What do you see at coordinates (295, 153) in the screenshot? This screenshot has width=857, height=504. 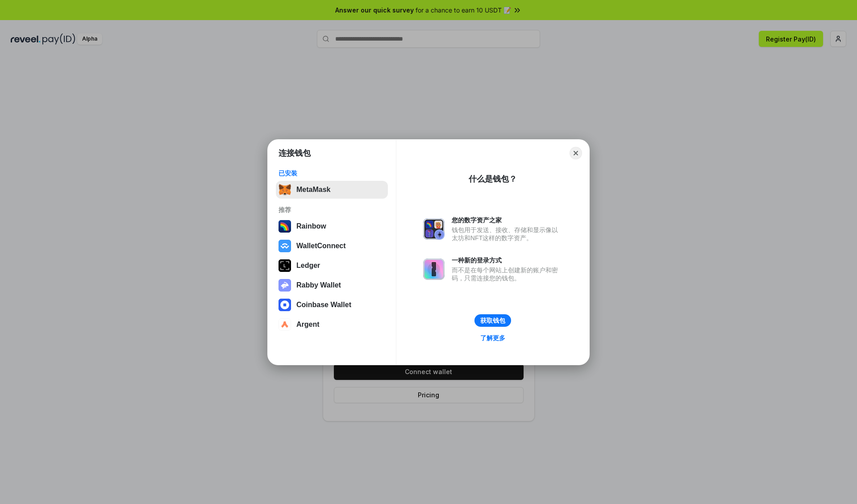 I see `h1: 连接钱包` at bounding box center [295, 153].